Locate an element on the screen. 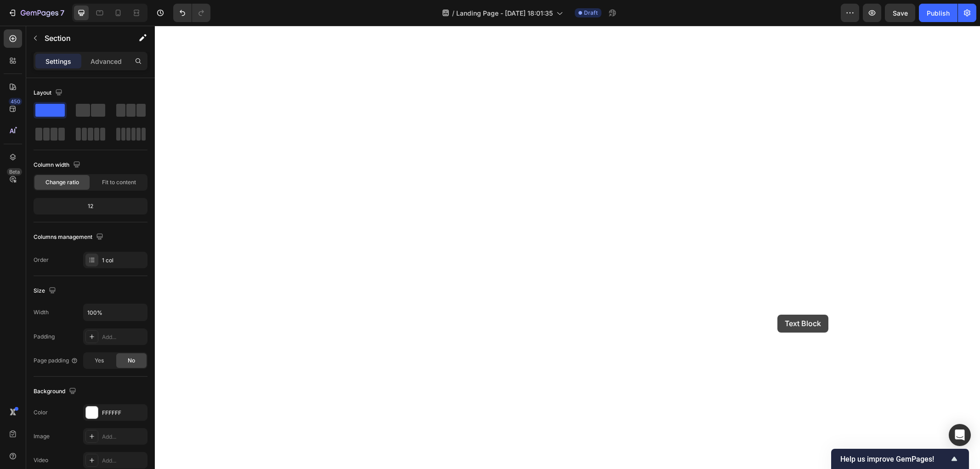 This screenshot has height=469, width=980. div: Open Intercom Messenger is located at coordinates (960, 435).